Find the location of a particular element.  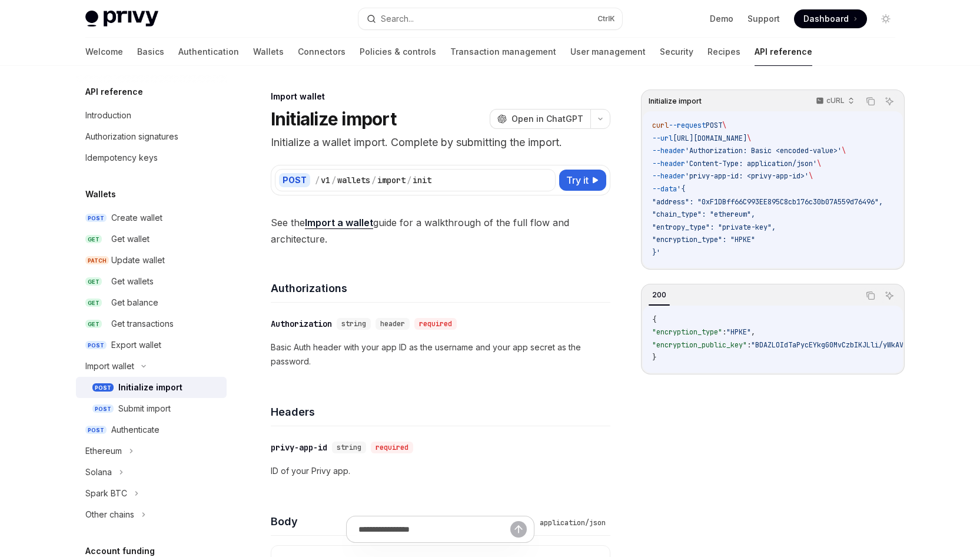

img: light logo is located at coordinates (122, 19).